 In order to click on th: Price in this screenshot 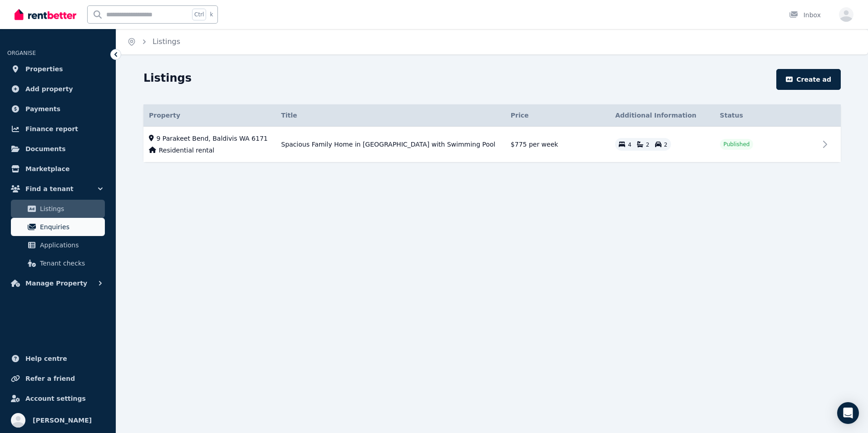, I will do `click(557, 115)`.